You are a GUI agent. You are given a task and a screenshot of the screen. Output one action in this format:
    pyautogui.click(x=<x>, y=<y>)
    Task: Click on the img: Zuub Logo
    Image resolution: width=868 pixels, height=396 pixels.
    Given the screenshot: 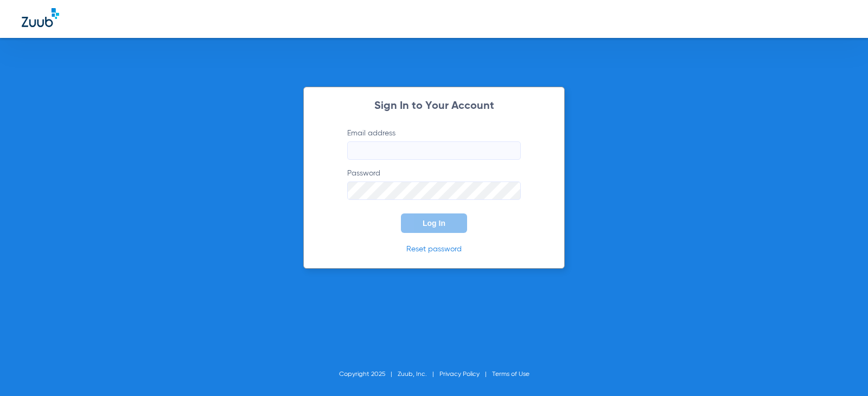 What is the action you would take?
    pyautogui.click(x=40, y=18)
    